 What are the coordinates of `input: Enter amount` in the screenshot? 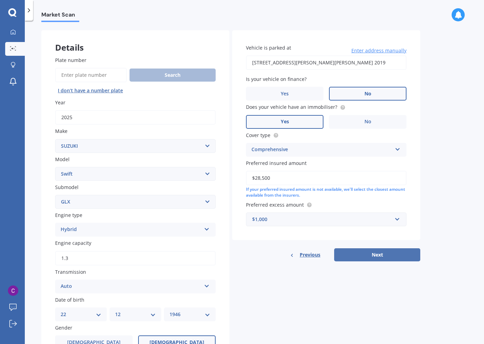 It's located at (326, 178).